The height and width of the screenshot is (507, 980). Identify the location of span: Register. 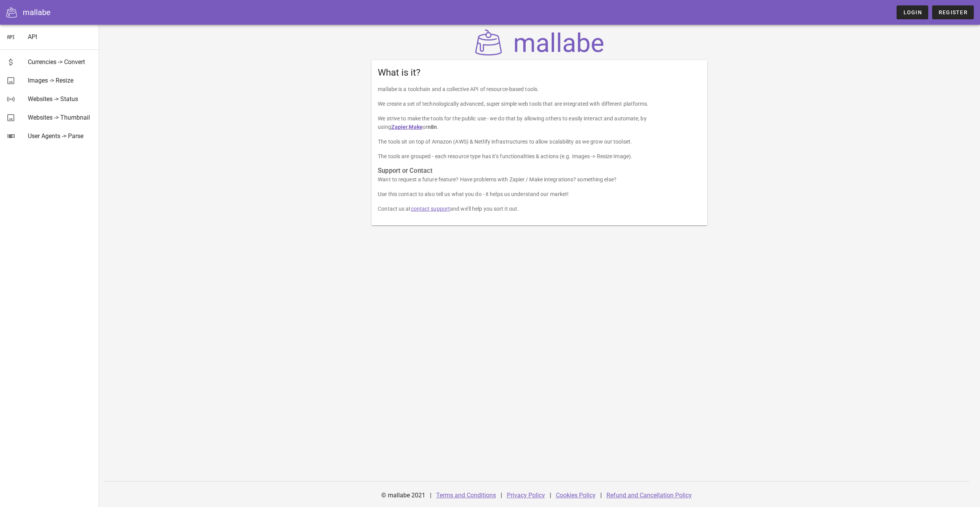
(953, 13).